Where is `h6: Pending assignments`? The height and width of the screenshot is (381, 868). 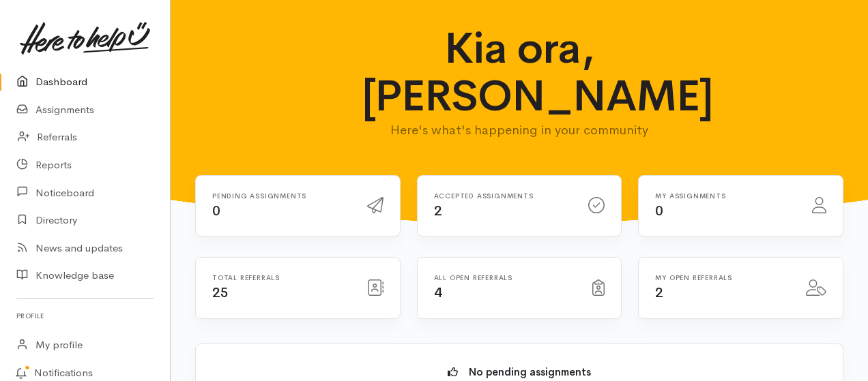
h6: Pending assignments is located at coordinates (281, 196).